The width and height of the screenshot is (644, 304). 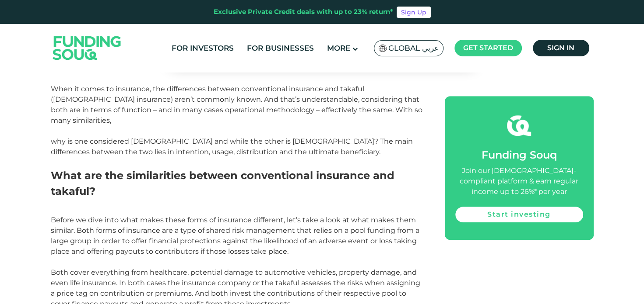 I want to click on span: When it comes to insurance, the differences between conventional insurance and takaful ([DEMOGRAP..., so click(x=236, y=120).